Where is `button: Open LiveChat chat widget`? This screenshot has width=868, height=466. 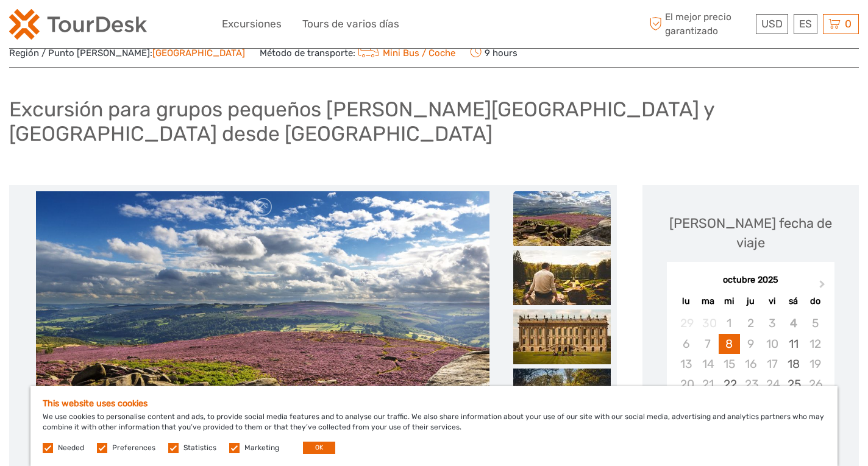 button: Open LiveChat chat widget is located at coordinates (148, 26).